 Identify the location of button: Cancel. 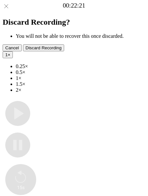
(12, 48).